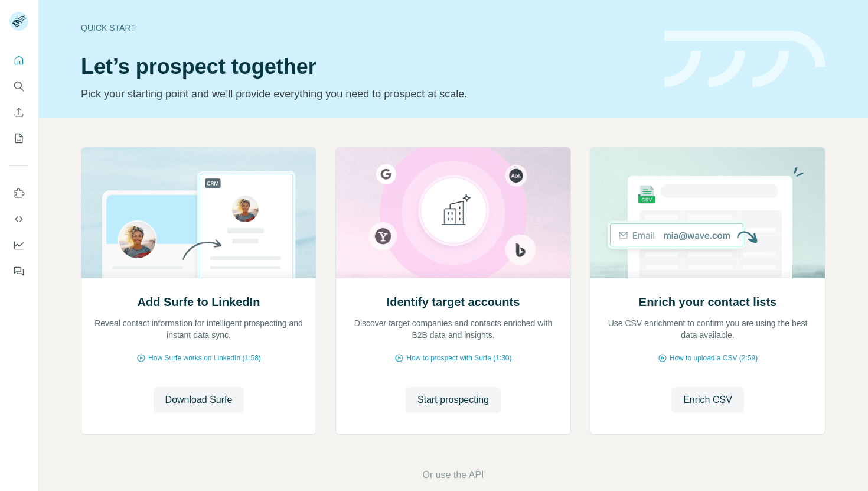 Image resolution: width=868 pixels, height=491 pixels. I want to click on button: Quick start, so click(19, 60).